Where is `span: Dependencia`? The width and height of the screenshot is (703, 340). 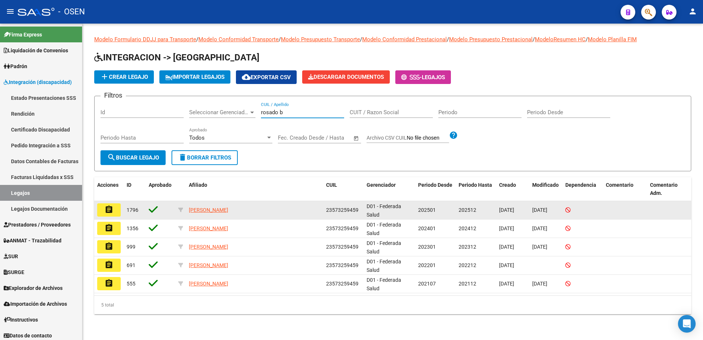 span: Dependencia is located at coordinates (580, 185).